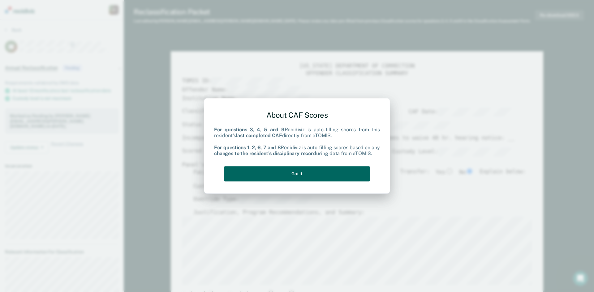 Image resolution: width=594 pixels, height=292 pixels. Describe the element at coordinates (249, 130) in the screenshot. I see `b: For questions 3, 4, 5 and 9` at that location.